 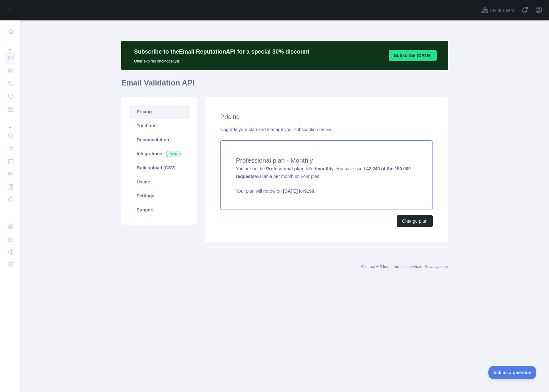 I want to click on p: Your plan will renew on for, so click(x=327, y=191).